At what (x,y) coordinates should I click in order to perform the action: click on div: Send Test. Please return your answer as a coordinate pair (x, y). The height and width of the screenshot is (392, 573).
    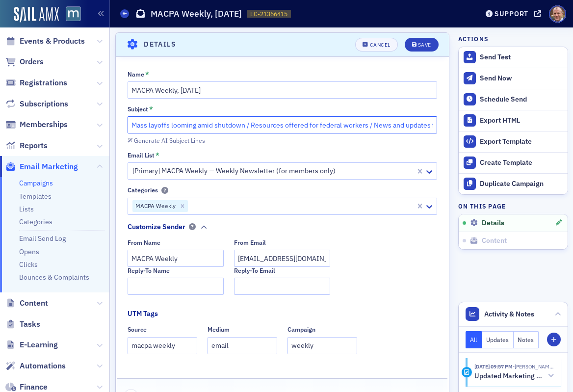
    Looking at the image, I should click on (521, 58).